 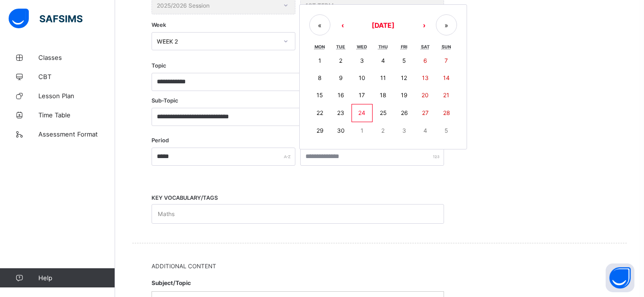 I want to click on button: September 6, 2025, so click(x=425, y=61).